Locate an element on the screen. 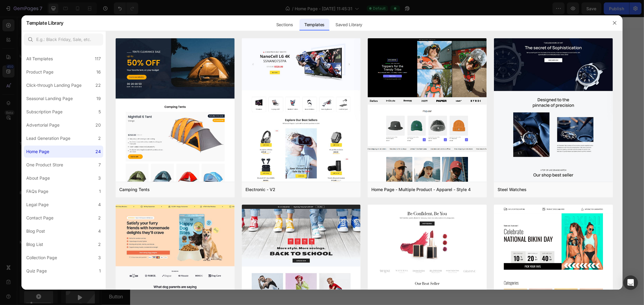 Image resolution: width=644 pixels, height=305 pixels. div: All Templates is located at coordinates (40, 59).